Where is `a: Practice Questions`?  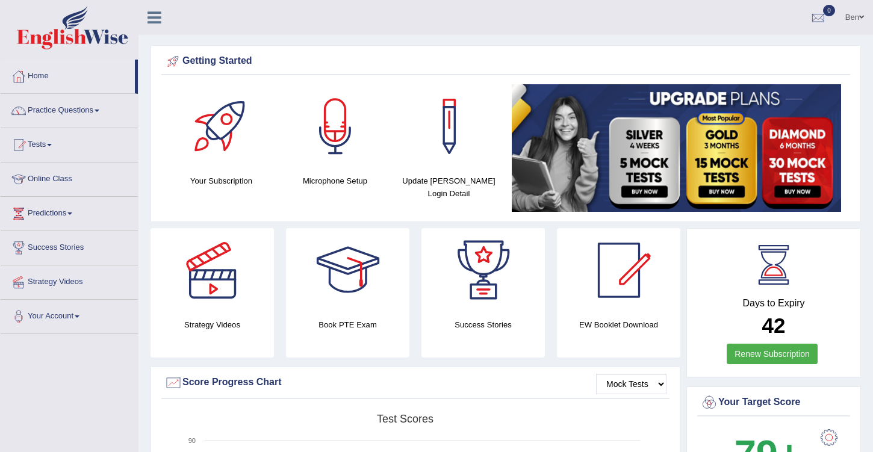
a: Practice Questions is located at coordinates (69, 109).